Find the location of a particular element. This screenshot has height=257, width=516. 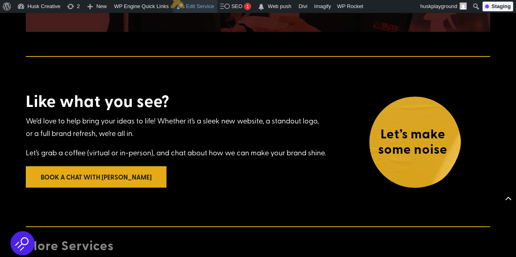

span: huskplayground is located at coordinates (439, 6).